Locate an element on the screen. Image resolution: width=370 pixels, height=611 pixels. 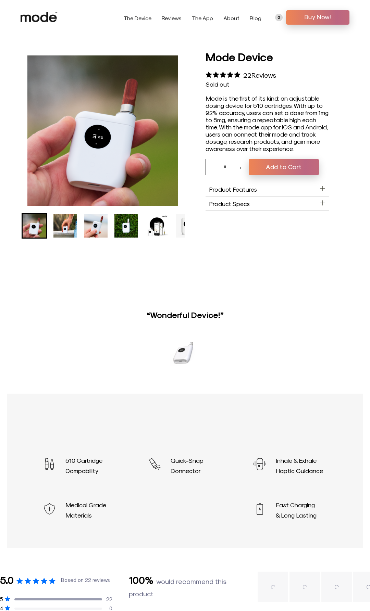
span: Product Specs is located at coordinates (229, 203).